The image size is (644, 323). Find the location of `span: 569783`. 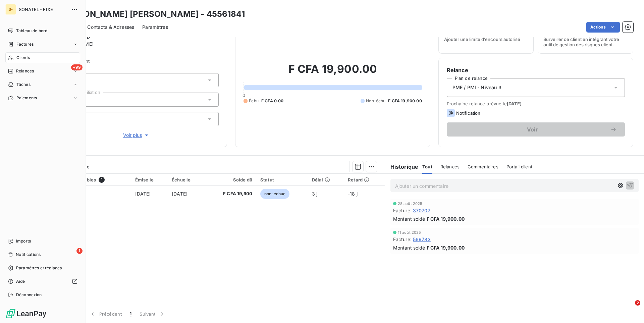

span: 569783 is located at coordinates (422, 239).